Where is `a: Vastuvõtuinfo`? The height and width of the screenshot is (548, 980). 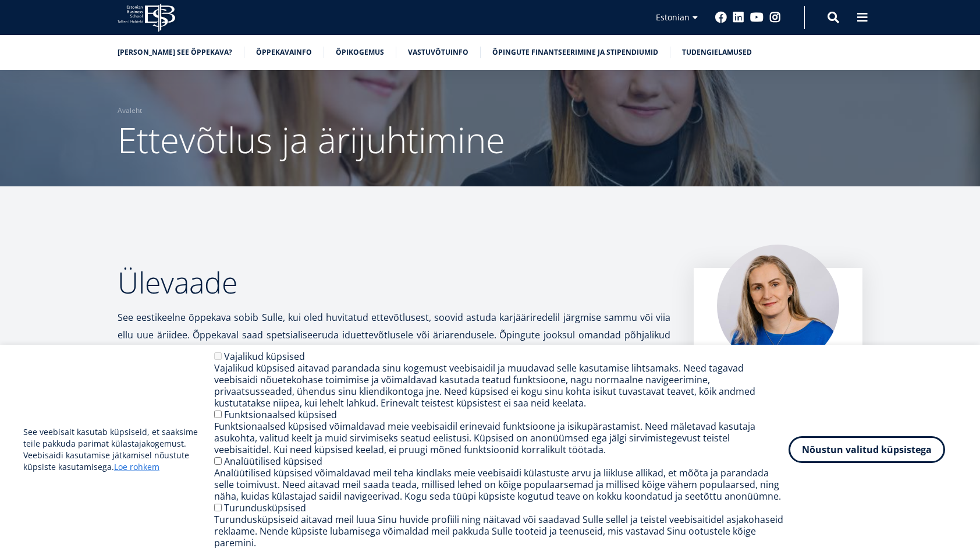
a: Vastuvõtuinfo is located at coordinates (438, 53).